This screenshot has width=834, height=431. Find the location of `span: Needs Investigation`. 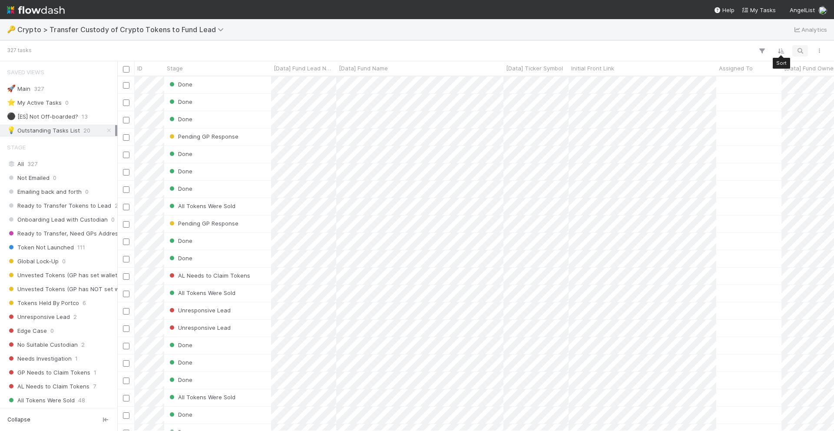

span: Needs Investigation is located at coordinates (39, 358).